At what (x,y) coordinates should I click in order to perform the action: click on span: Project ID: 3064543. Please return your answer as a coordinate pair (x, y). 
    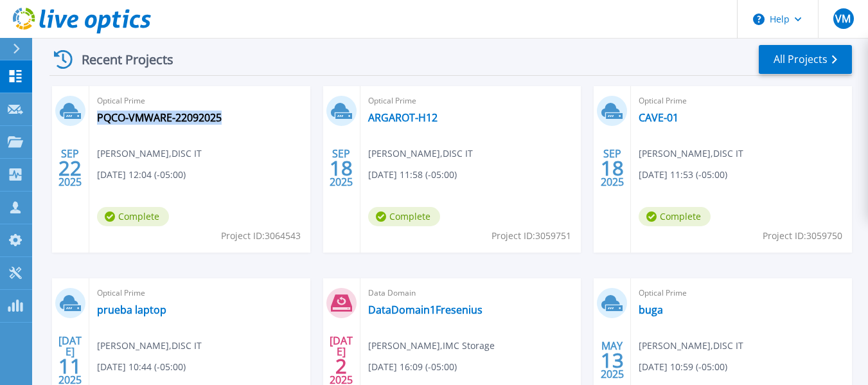
    Looking at the image, I should click on (261, 236).